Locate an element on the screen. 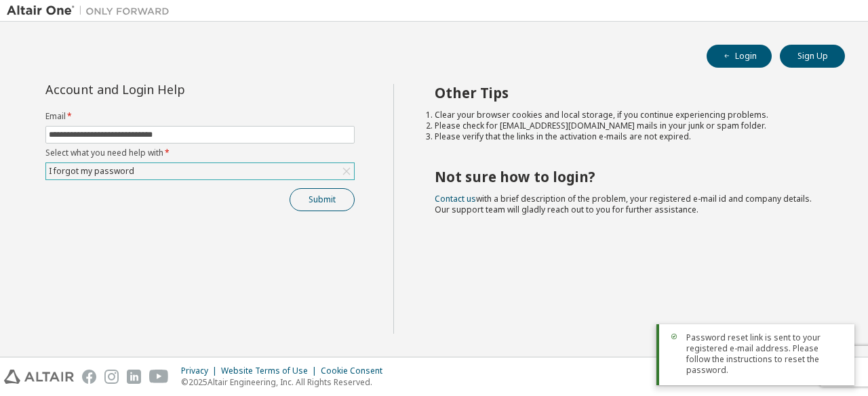  img: facebook.svg is located at coordinates (89, 376).